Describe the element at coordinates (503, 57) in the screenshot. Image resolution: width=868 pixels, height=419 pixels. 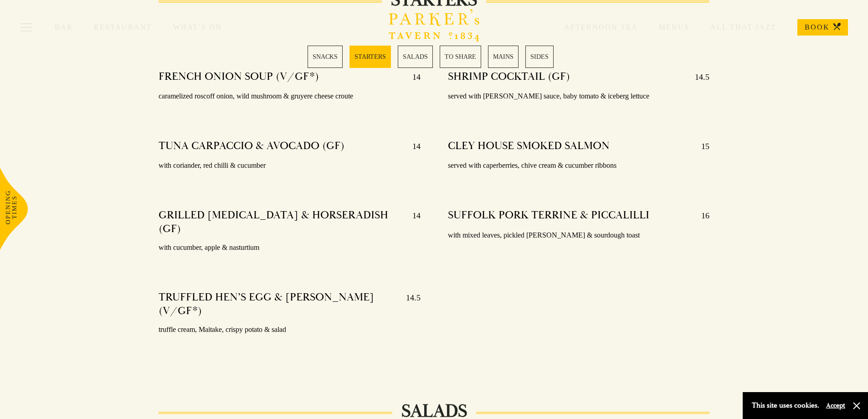
I see `a: 5 / 6` at that location.